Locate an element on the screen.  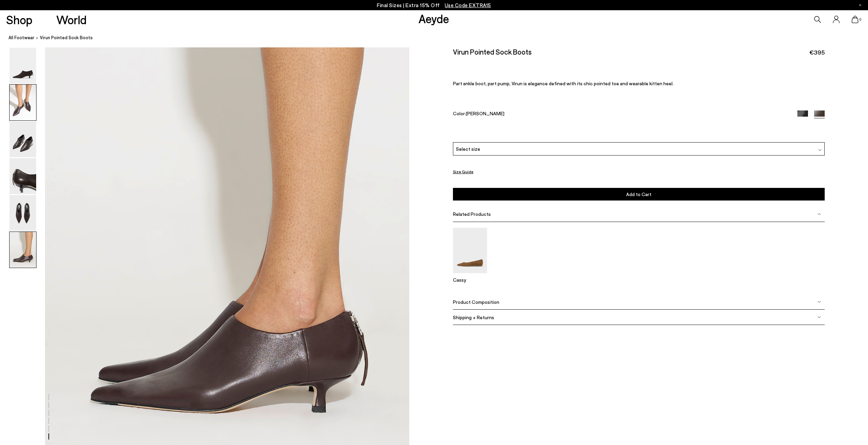
a: World is located at coordinates (72, 19).